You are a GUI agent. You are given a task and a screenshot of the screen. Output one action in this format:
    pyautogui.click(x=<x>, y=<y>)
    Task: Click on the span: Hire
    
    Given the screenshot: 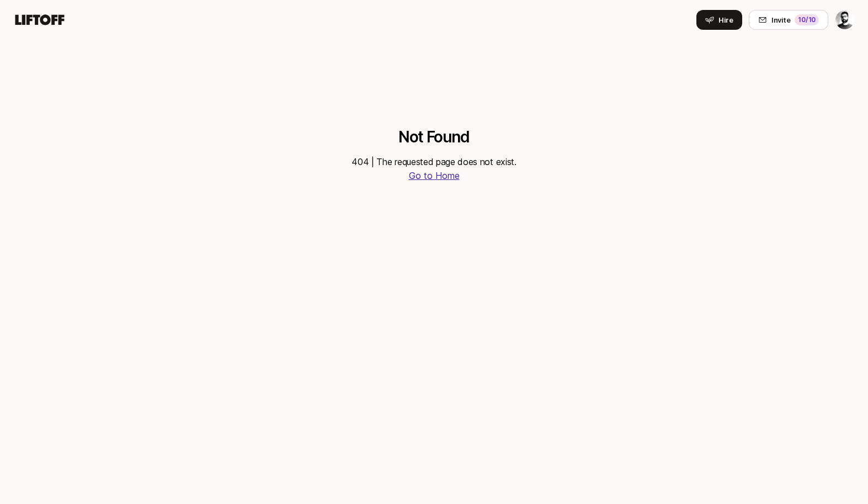 What is the action you would take?
    pyautogui.click(x=725, y=20)
    